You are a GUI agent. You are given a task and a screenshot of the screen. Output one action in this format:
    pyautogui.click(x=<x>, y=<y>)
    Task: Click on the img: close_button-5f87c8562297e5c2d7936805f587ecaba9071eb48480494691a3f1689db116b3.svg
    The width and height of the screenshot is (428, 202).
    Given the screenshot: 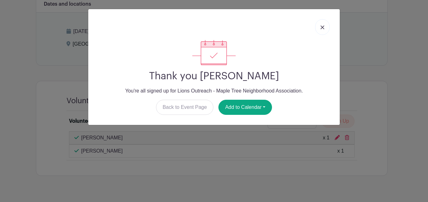 What is the action you would take?
    pyautogui.click(x=322, y=27)
    